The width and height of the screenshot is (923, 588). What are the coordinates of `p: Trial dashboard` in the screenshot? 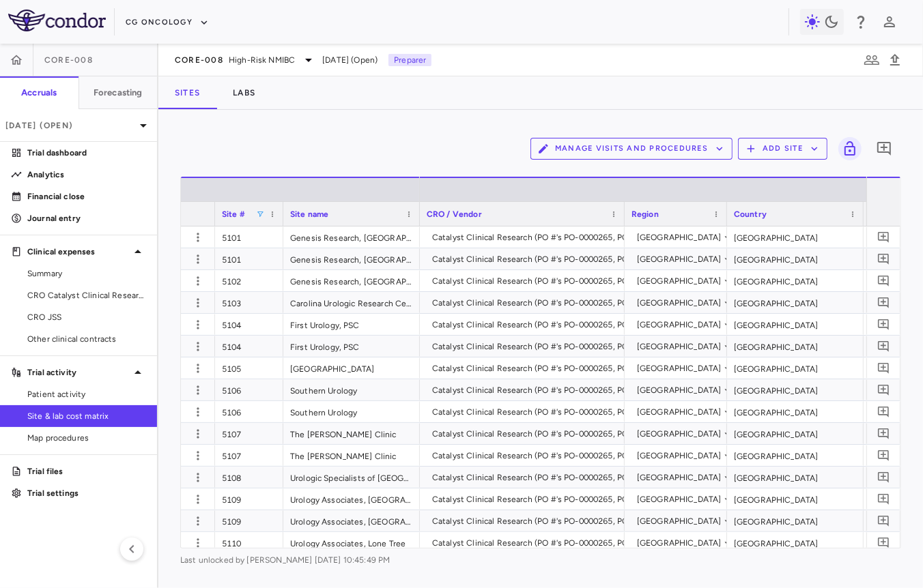 It's located at (87, 153).